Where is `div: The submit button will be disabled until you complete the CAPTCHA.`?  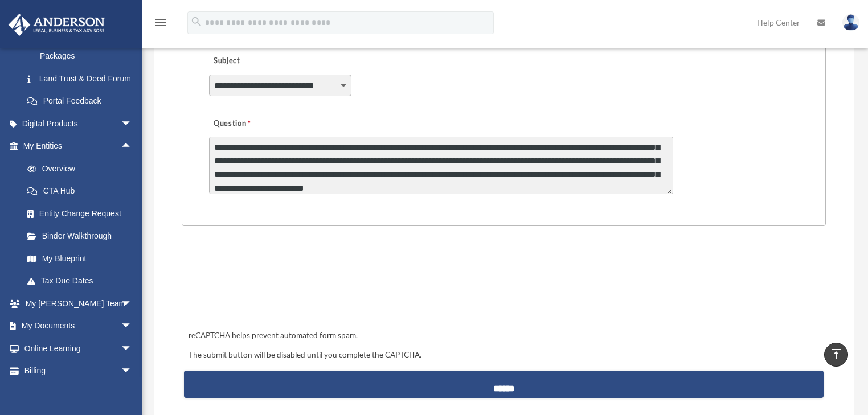
div: The submit button will be disabled until you complete the CAPTCHA. is located at coordinates (504, 356).